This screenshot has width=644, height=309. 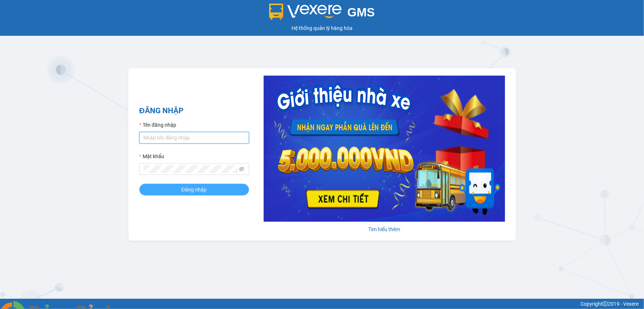 I want to click on input: Mật khẩu, so click(x=190, y=169).